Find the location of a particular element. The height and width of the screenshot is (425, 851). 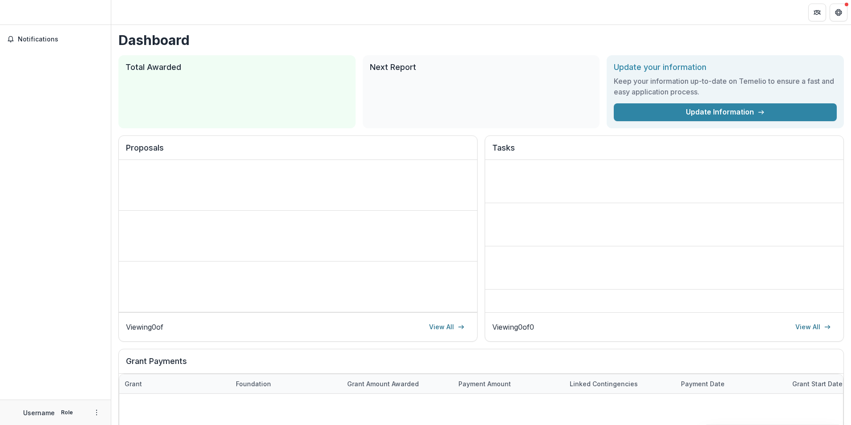

h1: Dashboard is located at coordinates (481, 40).